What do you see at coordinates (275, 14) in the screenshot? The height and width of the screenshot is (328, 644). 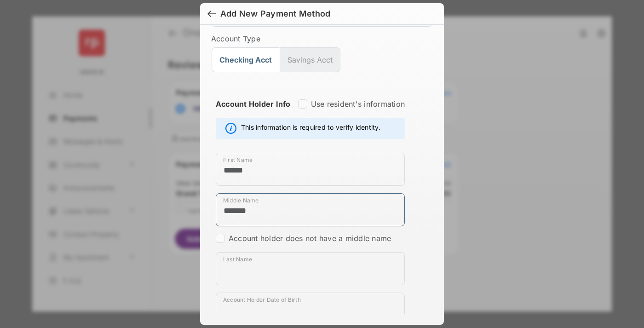 I see `div: Add New Payment Method` at bounding box center [275, 14].